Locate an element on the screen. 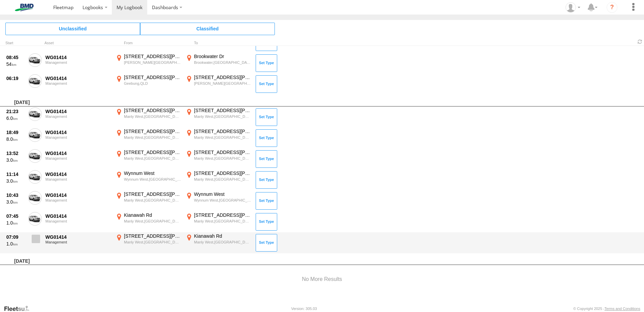 This screenshot has width=644, height=312. span: Click to view Classified Trips is located at coordinates (208, 29).